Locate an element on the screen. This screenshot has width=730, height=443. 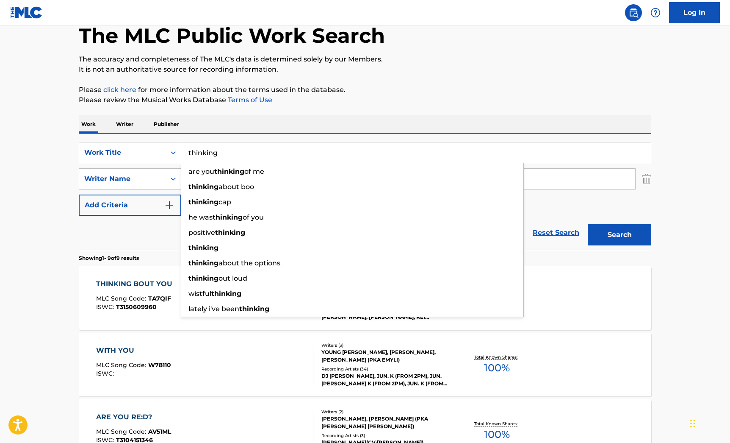
span: lately i've been is located at coordinates (214, 308).